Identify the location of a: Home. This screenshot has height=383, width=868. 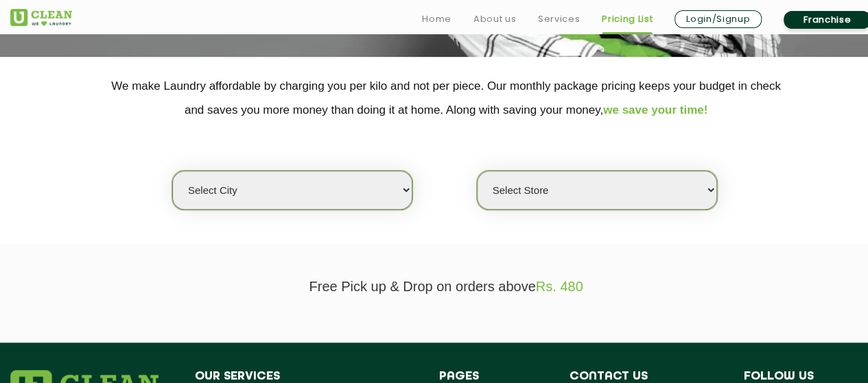
(436, 20).